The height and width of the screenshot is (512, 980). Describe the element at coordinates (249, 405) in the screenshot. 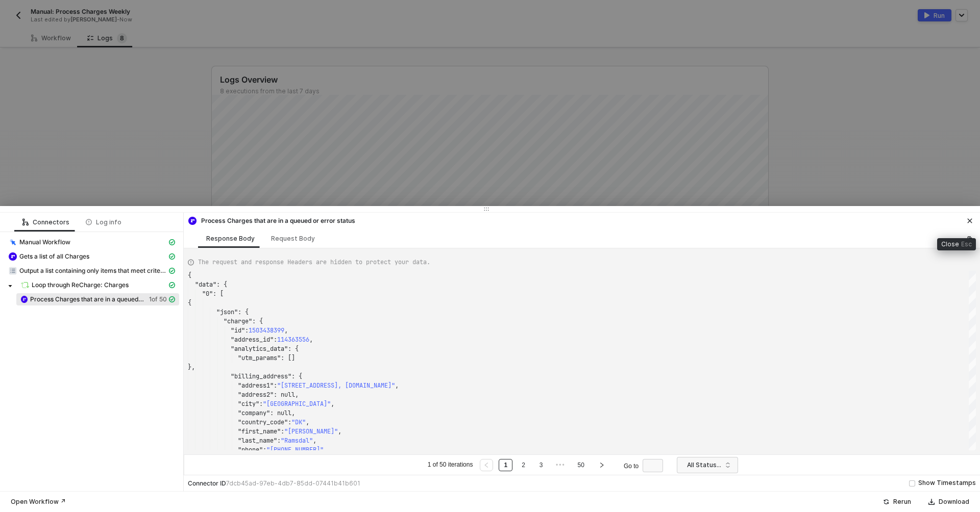

I see `span: "city"` at that location.